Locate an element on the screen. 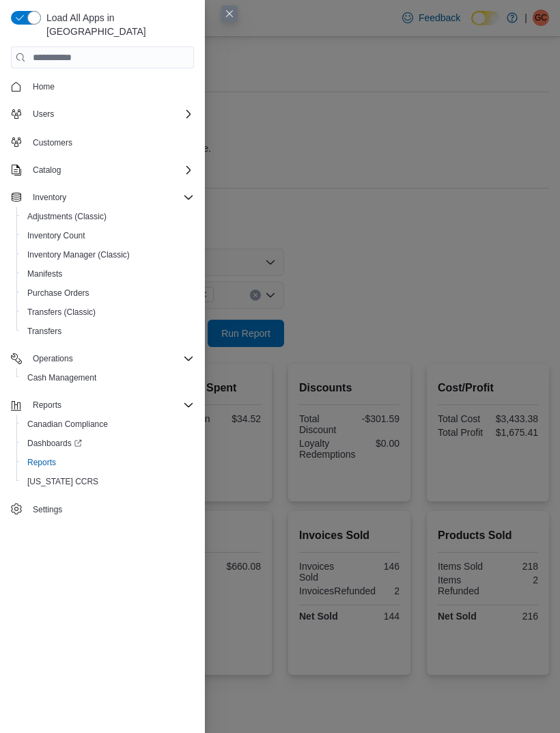 This screenshot has width=560, height=733. a: Purchase Orders is located at coordinates (58, 293).